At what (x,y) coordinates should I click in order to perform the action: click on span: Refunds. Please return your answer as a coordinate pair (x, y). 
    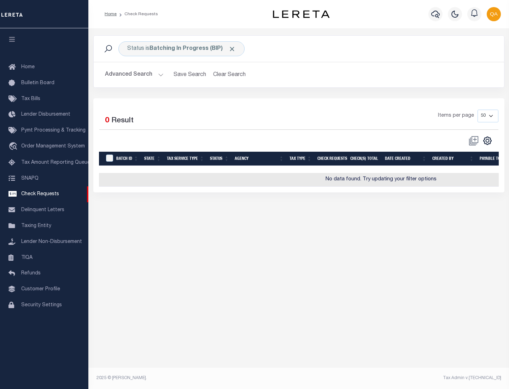
    Looking at the image, I should click on (31, 273).